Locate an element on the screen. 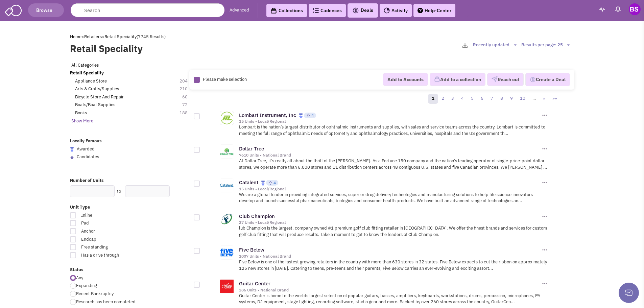  span: Awarded is located at coordinates (86, 149).